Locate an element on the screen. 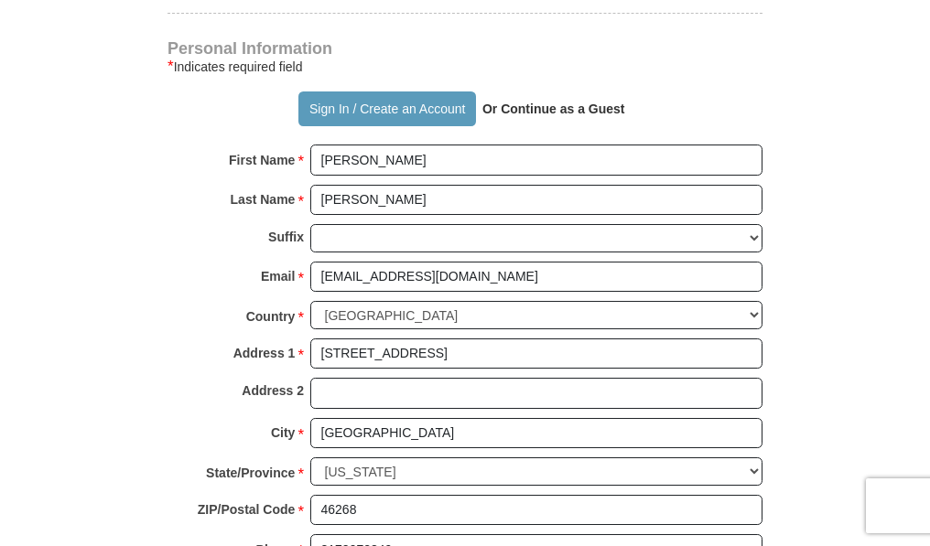 This screenshot has height=546, width=930. button: Sign In / Create an Account is located at coordinates (386, 109).